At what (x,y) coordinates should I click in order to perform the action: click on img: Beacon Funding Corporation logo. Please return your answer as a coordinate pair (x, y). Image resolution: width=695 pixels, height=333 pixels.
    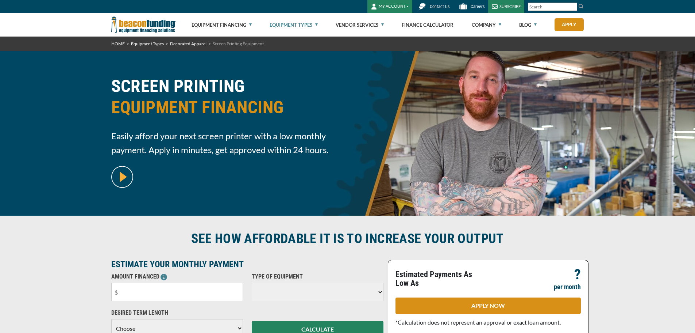
    Looking at the image, I should click on (144, 24).